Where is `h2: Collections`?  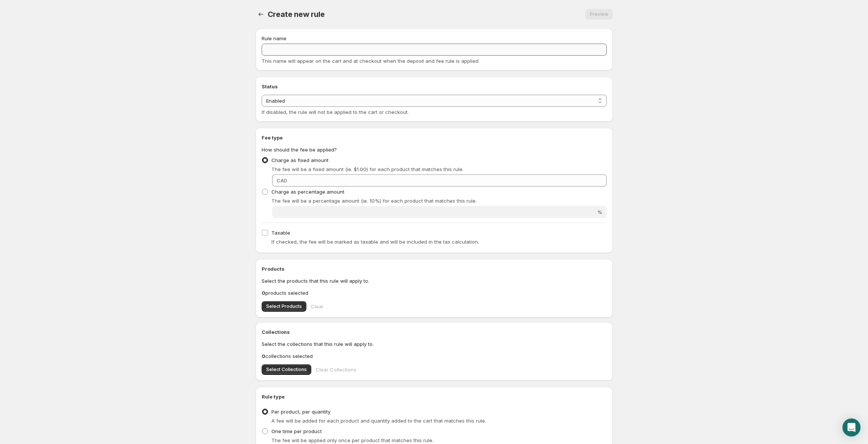 h2: Collections is located at coordinates (434, 332).